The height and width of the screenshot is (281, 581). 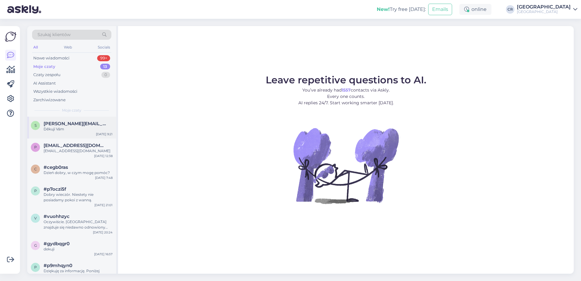 What do you see at coordinates (35, 169) in the screenshot?
I see `span: c` at bounding box center [35, 169].